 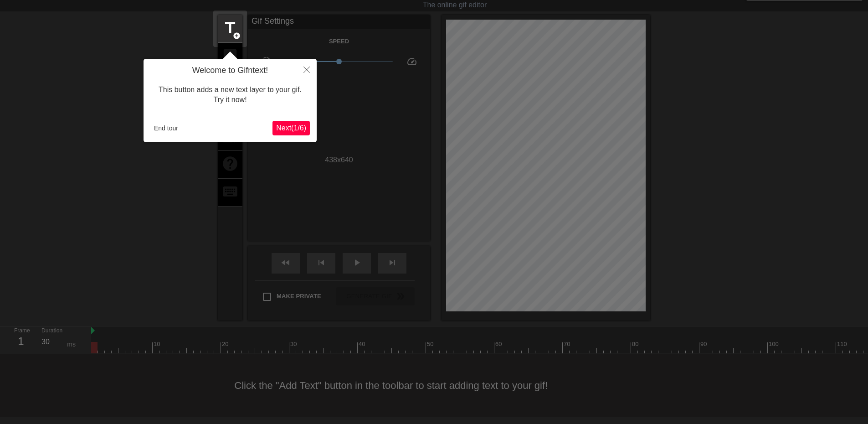 I want to click on button: Next, so click(x=291, y=128).